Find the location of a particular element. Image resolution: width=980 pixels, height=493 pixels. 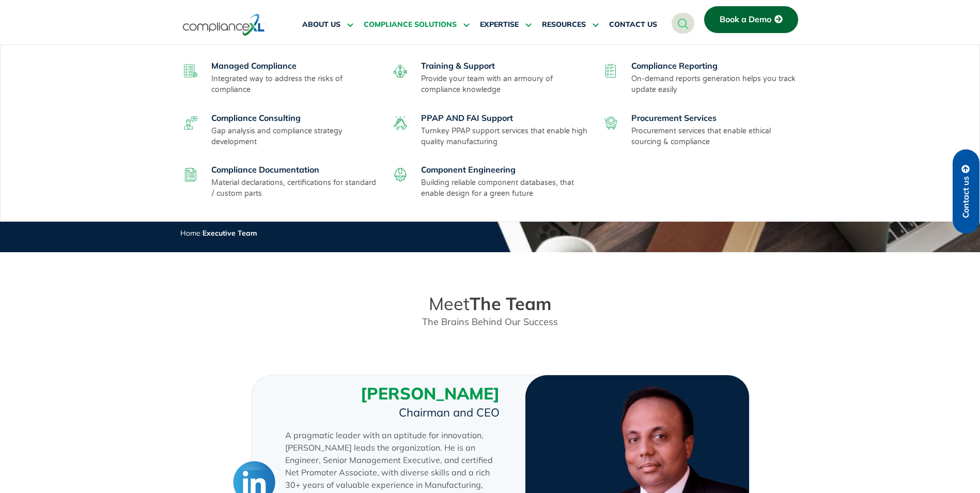

a: COMPLIANCE SOLUTIONS is located at coordinates (416, 25).